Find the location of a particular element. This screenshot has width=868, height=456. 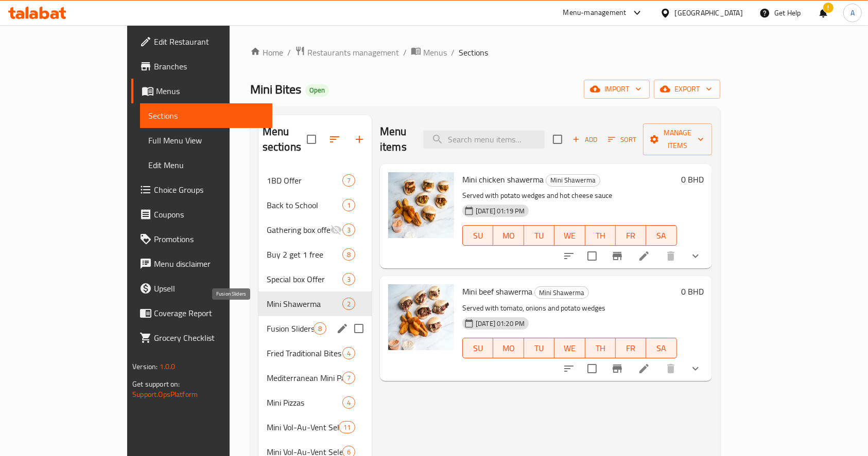

span: Promotions is located at coordinates (209, 239).